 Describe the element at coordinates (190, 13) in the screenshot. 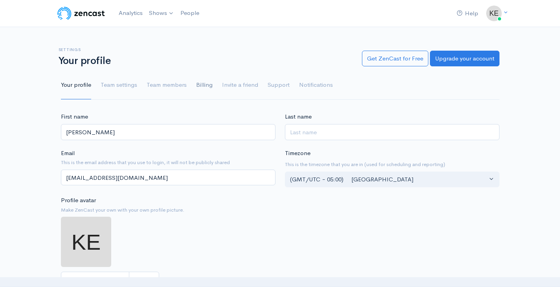

I see `a: People` at that location.